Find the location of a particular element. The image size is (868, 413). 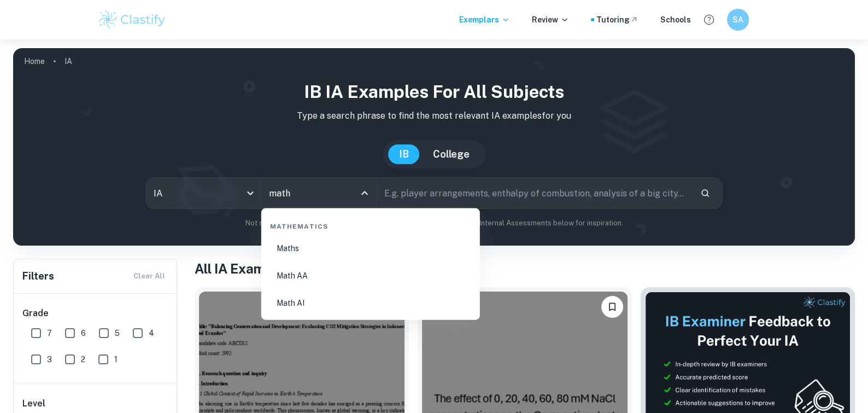

p: Exemplars is located at coordinates (484, 20).